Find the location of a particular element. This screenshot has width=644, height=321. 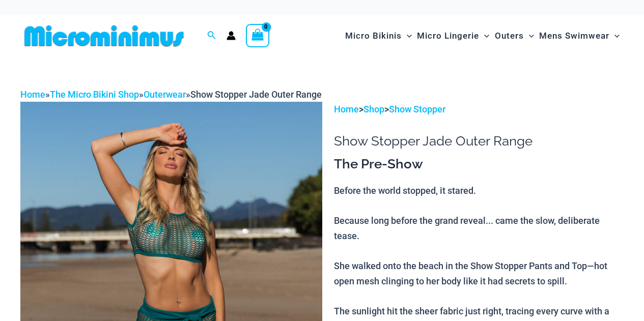

span: Show Stopper Jade Outer Range is located at coordinates (256, 94).